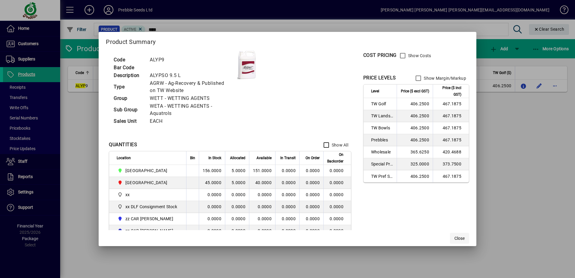  Describe the element at coordinates (335, 158) in the screenshot. I see `span: On Backorder` at that location.